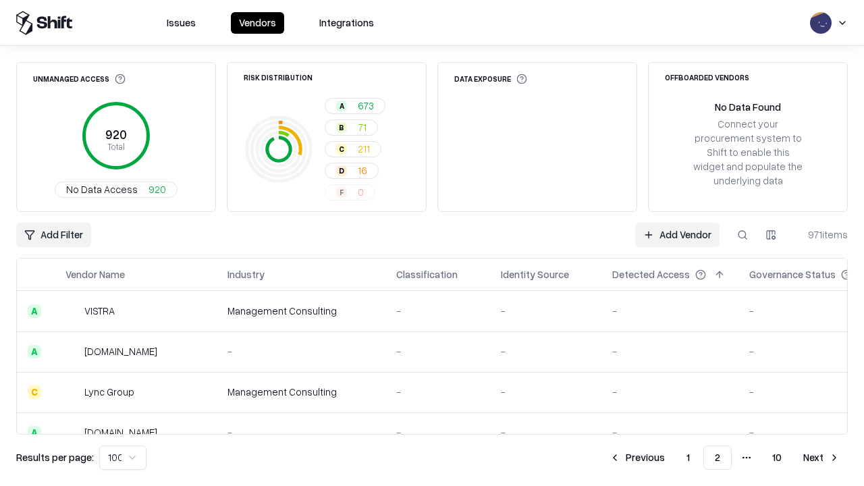 The width and height of the screenshot is (864, 486). What do you see at coordinates (637, 458) in the screenshot?
I see `button: Previous` at bounding box center [637, 458].